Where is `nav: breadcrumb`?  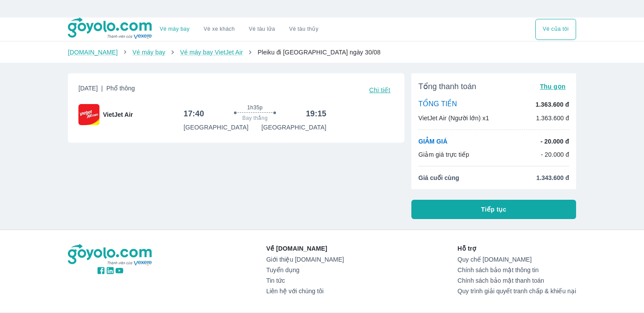
nav: breadcrumb is located at coordinates (322, 52).